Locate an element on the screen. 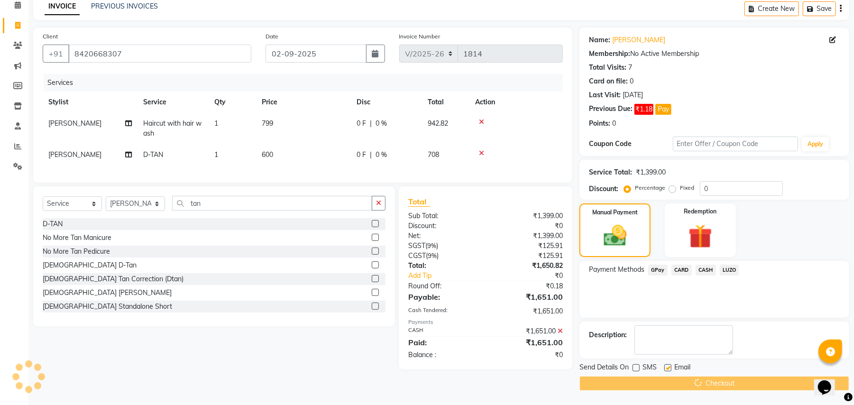 The height and width of the screenshot is (405, 854). div: Previous Due: is located at coordinates (611, 109).